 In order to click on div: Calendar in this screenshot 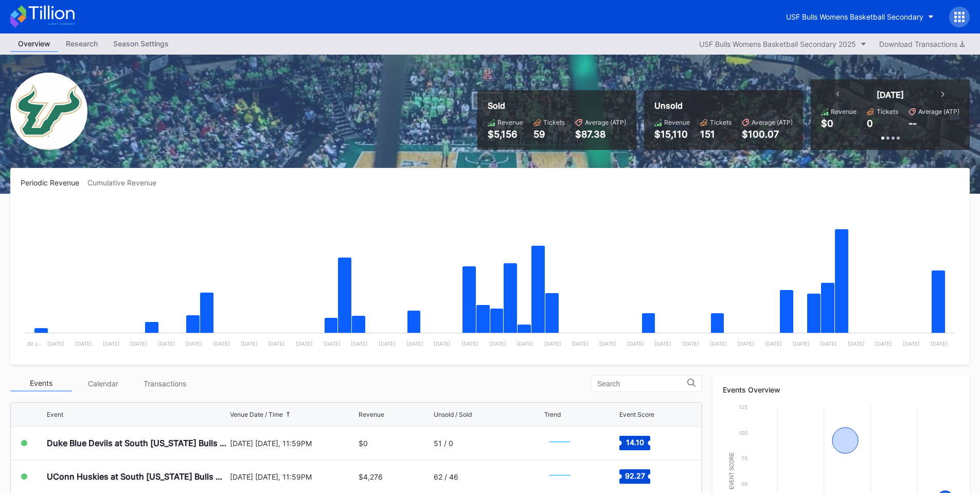, I will do `click(103, 383)`.